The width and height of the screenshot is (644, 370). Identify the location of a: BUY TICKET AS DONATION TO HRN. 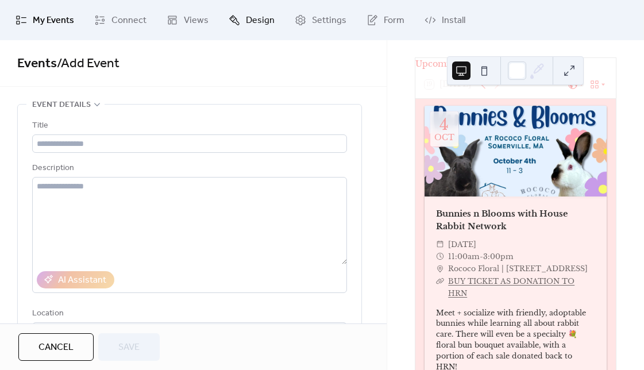
(511, 287).